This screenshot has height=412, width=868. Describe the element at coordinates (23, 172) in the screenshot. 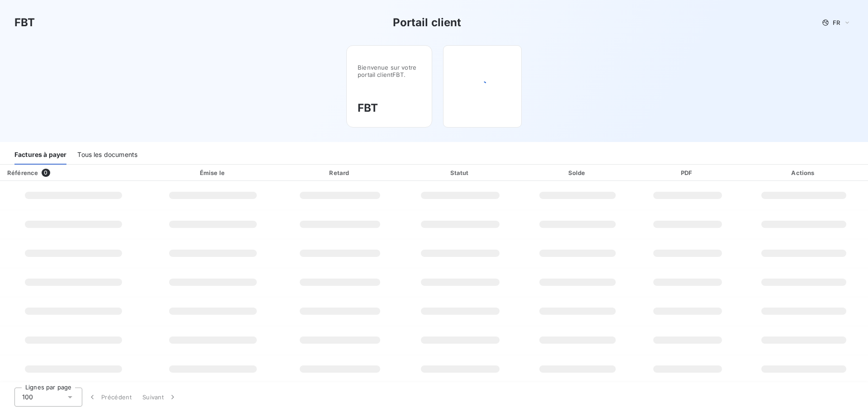

I see `div: Référence` at that location.